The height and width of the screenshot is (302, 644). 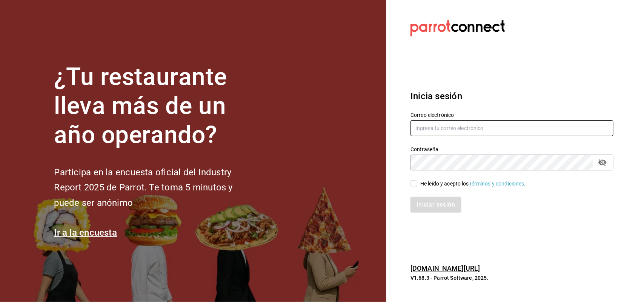 I want to click on button: passwordField, so click(x=602, y=162).